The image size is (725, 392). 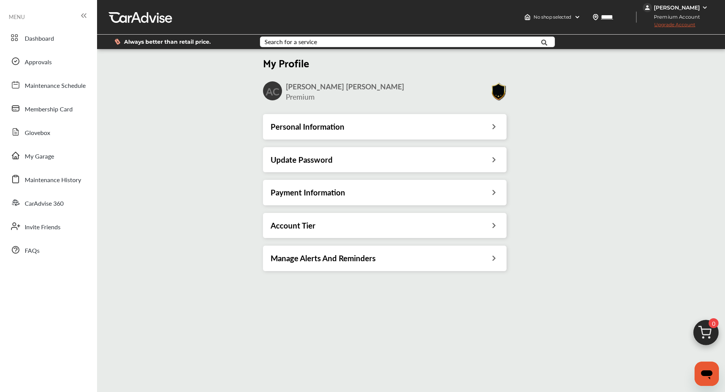 I want to click on img: header-down-arrow.9dd2ce7d.svg, so click(x=577, y=17).